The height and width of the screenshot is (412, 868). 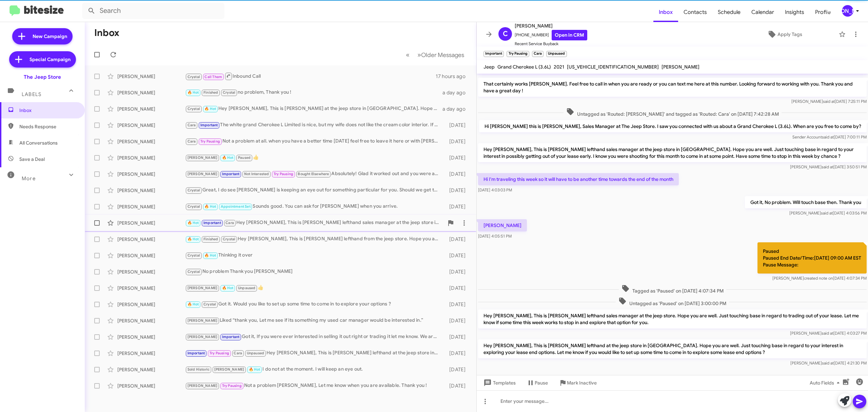 I want to click on span: Older Messages, so click(x=442, y=55).